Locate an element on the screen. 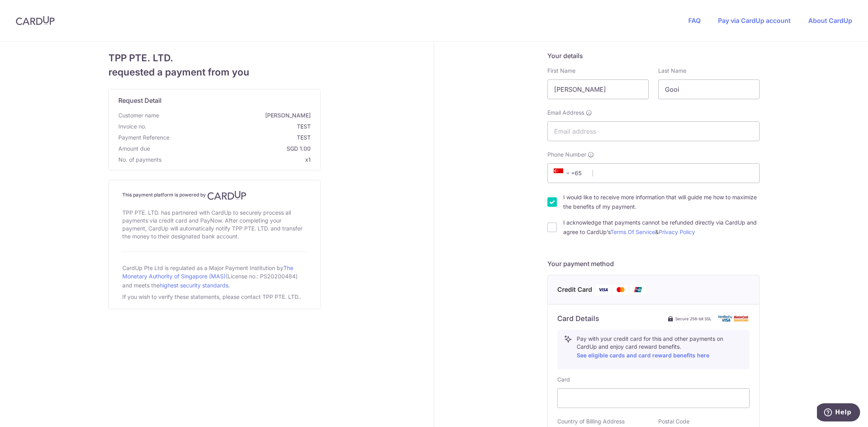  label: Card is located at coordinates (564, 380).